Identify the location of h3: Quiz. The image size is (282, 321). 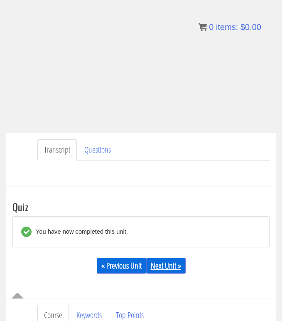
(141, 206).